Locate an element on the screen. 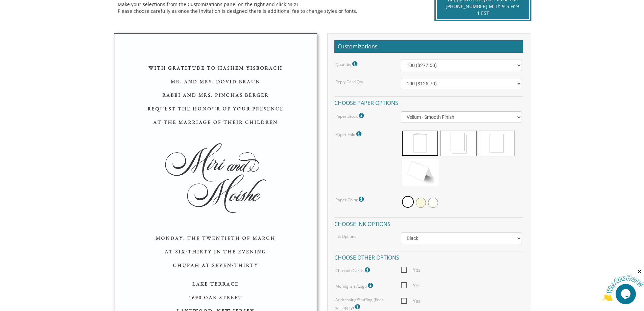  label: Monogram/Logo is located at coordinates (355, 285).